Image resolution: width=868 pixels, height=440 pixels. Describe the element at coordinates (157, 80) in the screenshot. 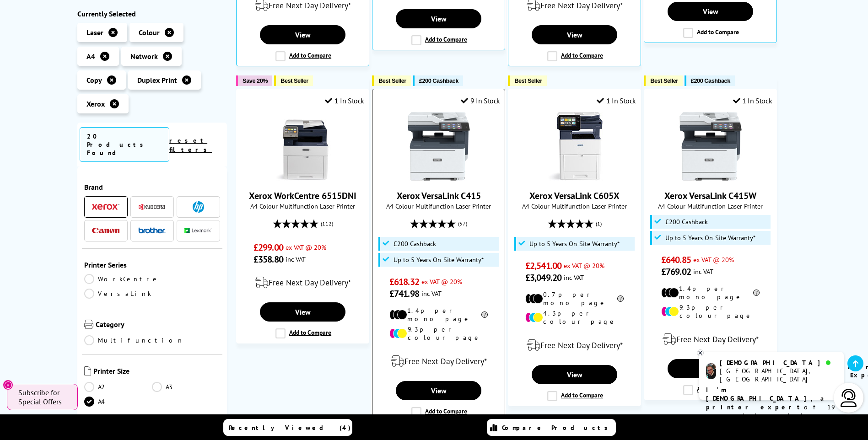

I see `span: Duplex Print` at that location.